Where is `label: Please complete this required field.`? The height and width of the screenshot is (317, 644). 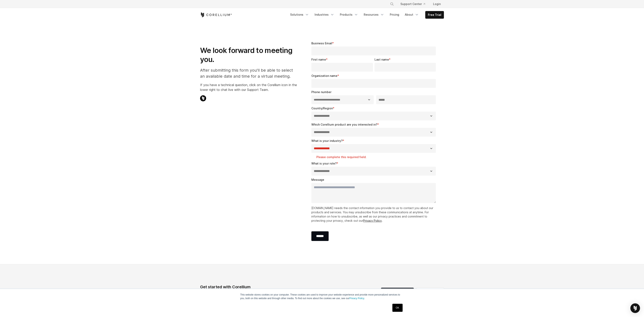 label: Please complete this required field. is located at coordinates (377, 157).